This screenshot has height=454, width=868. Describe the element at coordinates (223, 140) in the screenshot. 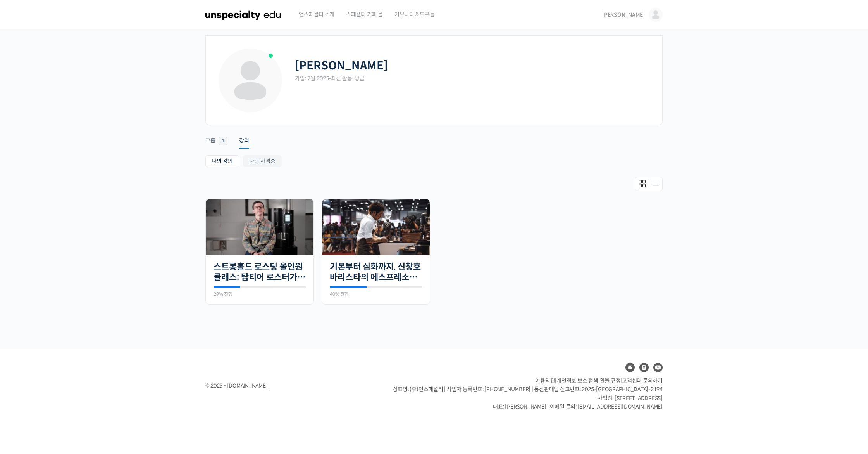

I see `span: 1` at that location.